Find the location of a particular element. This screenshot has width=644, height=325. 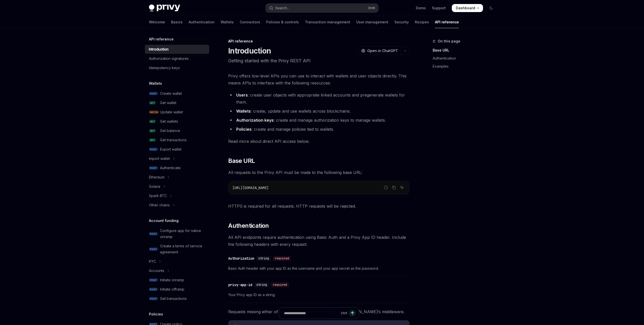

a: Policies & controls is located at coordinates (282, 22).